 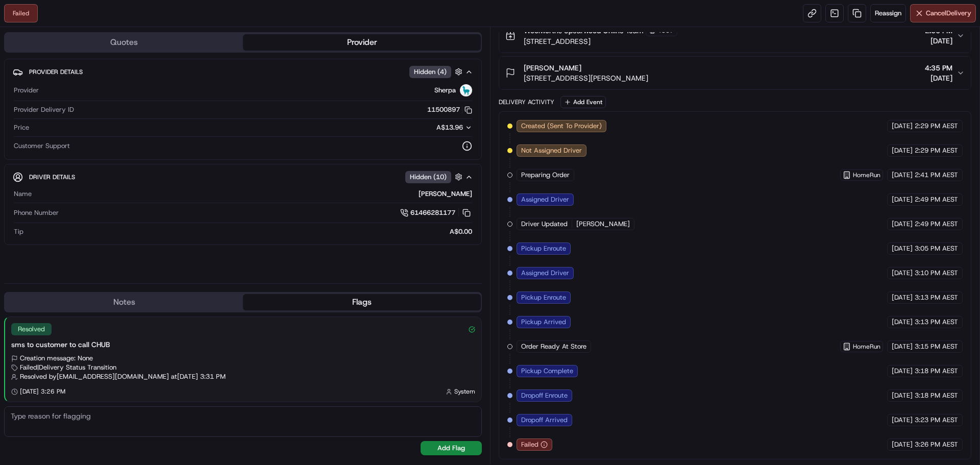 I want to click on span: Cancel Delivery, so click(x=949, y=13).